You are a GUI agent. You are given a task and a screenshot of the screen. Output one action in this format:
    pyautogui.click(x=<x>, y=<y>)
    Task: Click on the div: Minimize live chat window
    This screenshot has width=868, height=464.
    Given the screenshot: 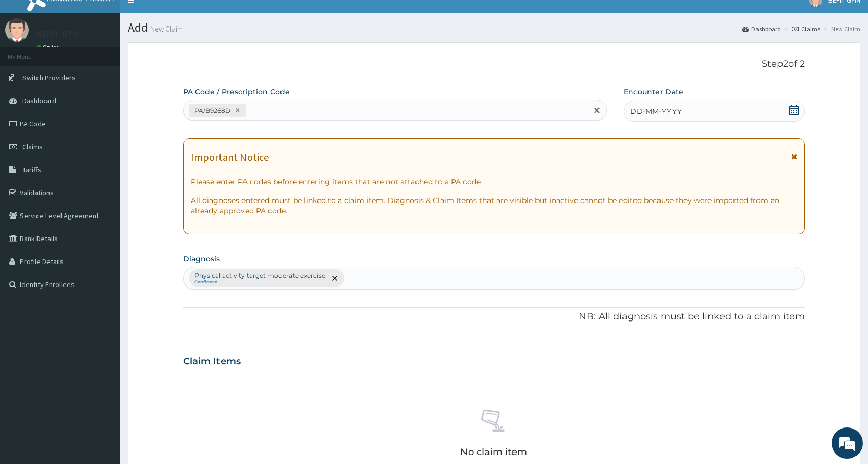 What is the action you would take?
    pyautogui.click(x=184, y=18)
    